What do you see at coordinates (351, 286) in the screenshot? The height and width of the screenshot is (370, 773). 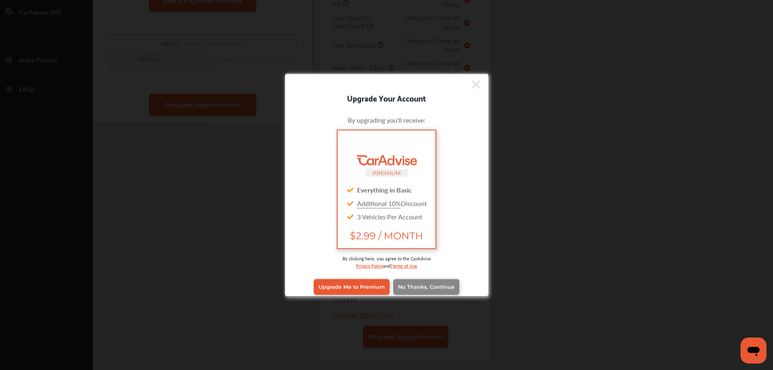 I see `span: Upgrade Me to Premium` at bounding box center [351, 286].